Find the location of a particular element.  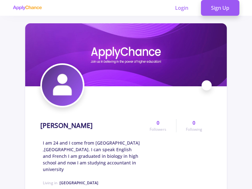

span: Living in : is located at coordinates (70, 182).